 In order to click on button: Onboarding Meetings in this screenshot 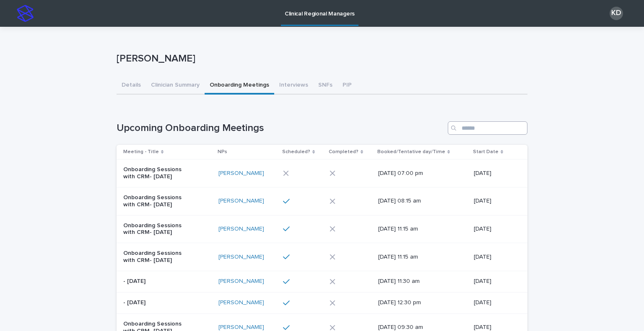, I will do `click(239, 86)`.